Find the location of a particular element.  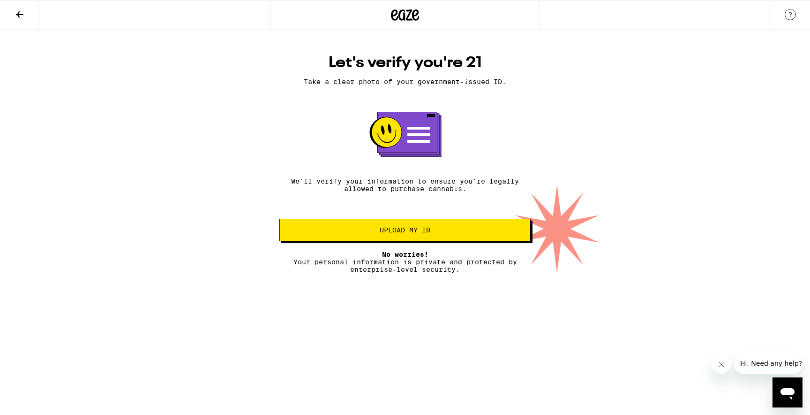

span: No worries! is located at coordinates (405, 254).